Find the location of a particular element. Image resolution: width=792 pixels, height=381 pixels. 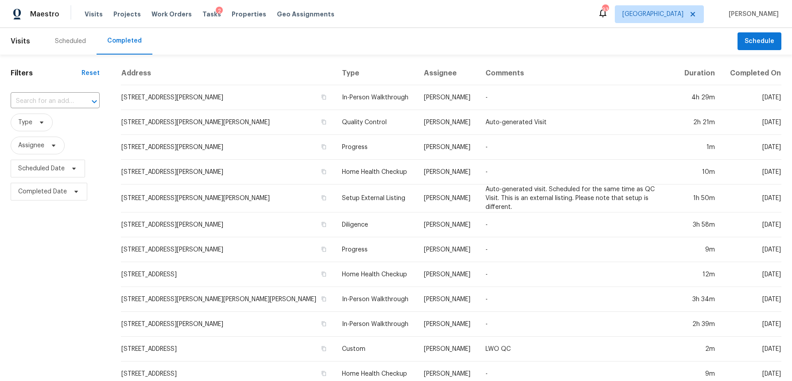

td: Diligence is located at coordinates (376, 225).